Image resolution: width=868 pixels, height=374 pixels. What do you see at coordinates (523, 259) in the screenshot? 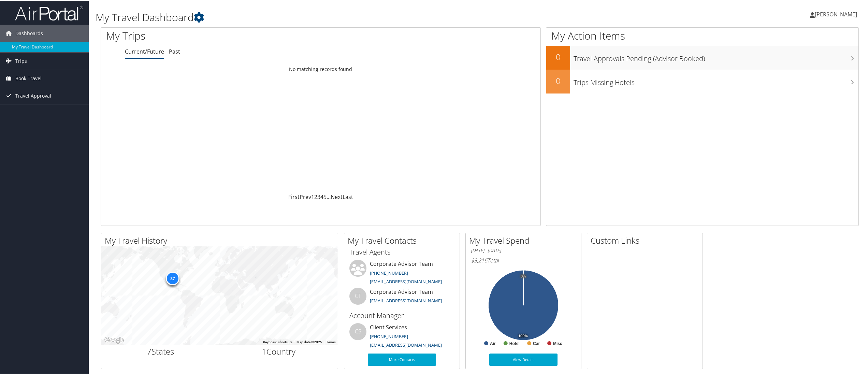
I see `h6: Total` at bounding box center [523, 259].